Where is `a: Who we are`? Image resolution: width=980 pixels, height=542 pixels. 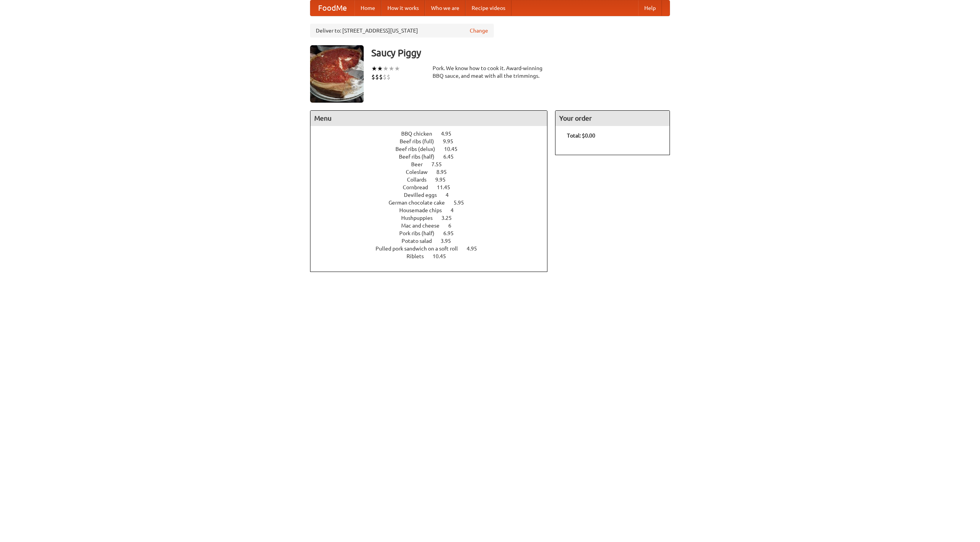 a: Who we are is located at coordinates (445, 8).